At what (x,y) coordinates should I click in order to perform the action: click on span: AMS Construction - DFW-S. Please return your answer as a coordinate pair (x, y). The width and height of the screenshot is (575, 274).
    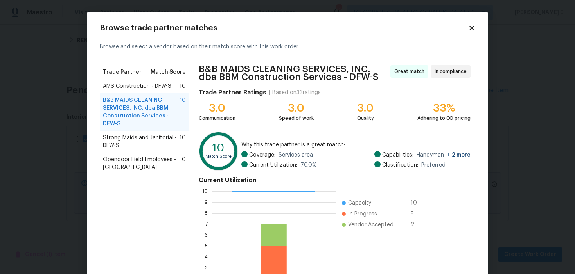
    Looking at the image, I should click on (137, 86).